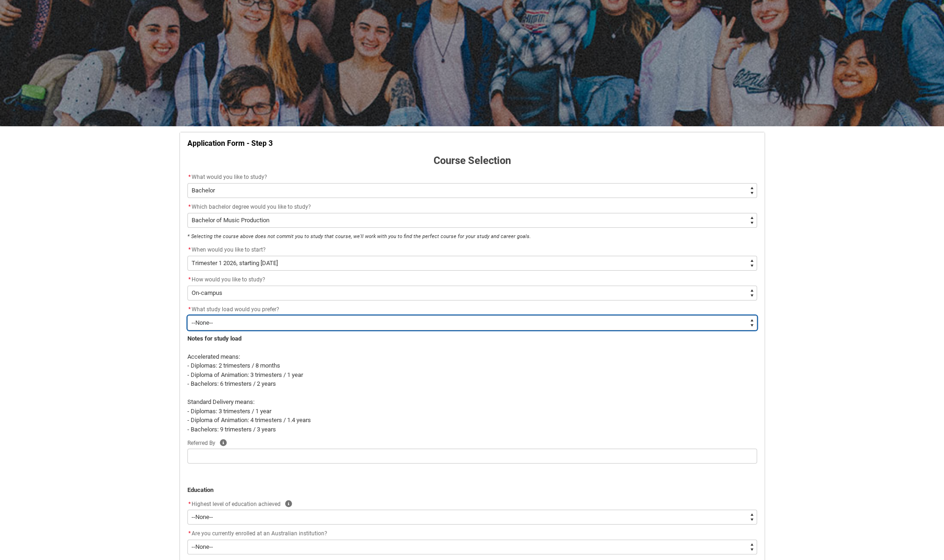 Image resolution: width=944 pixels, height=560 pixels. What do you see at coordinates (472, 402) in the screenshot?
I see `p: Standard Delivery means:` at bounding box center [472, 402].